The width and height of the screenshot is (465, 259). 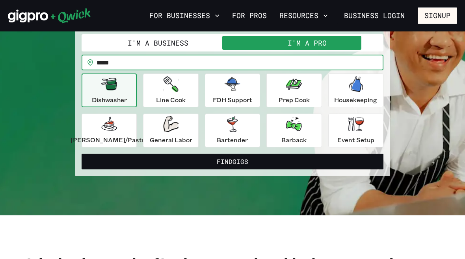 What do you see at coordinates (232, 162) in the screenshot?
I see `button: FindGigs` at bounding box center [232, 162].